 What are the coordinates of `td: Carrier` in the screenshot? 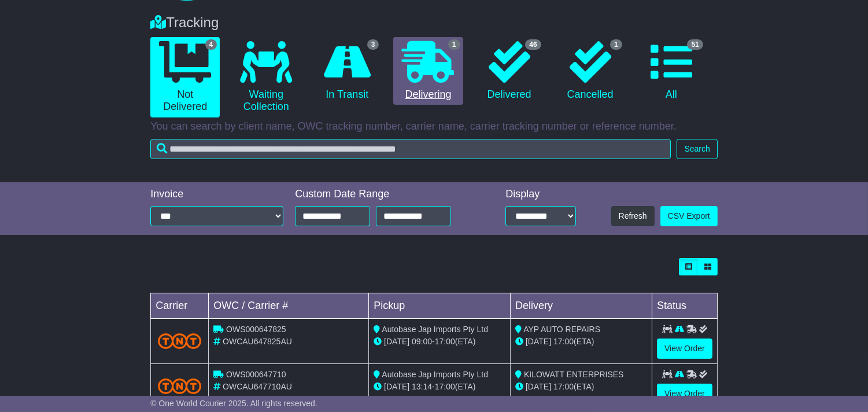 It's located at (179, 306).